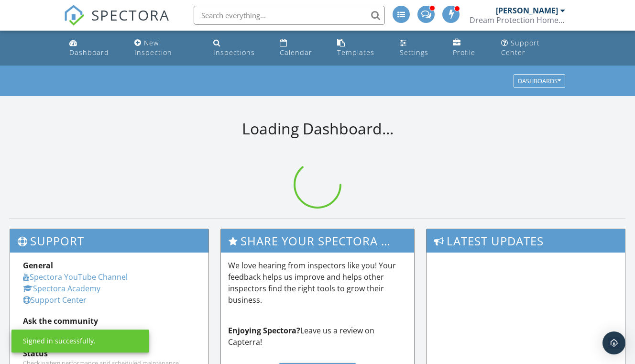 The image size is (635, 364). I want to click on p: We love hearing from inspectors like you! Your feedback helps us improve and helps other inspecto..., so click(317, 282).